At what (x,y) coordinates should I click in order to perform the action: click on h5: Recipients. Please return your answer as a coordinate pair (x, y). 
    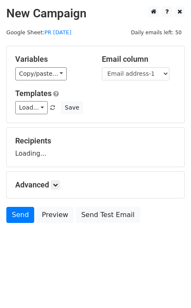
    Looking at the image, I should click on (96, 141).